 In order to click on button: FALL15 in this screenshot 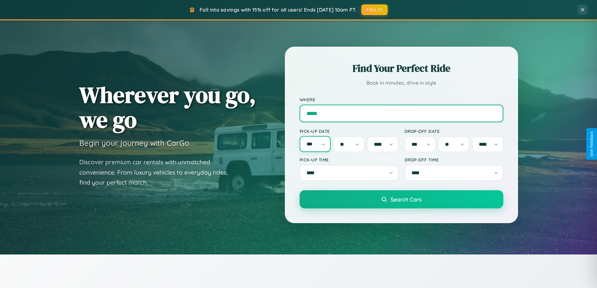, I will do `click(374, 10)`.